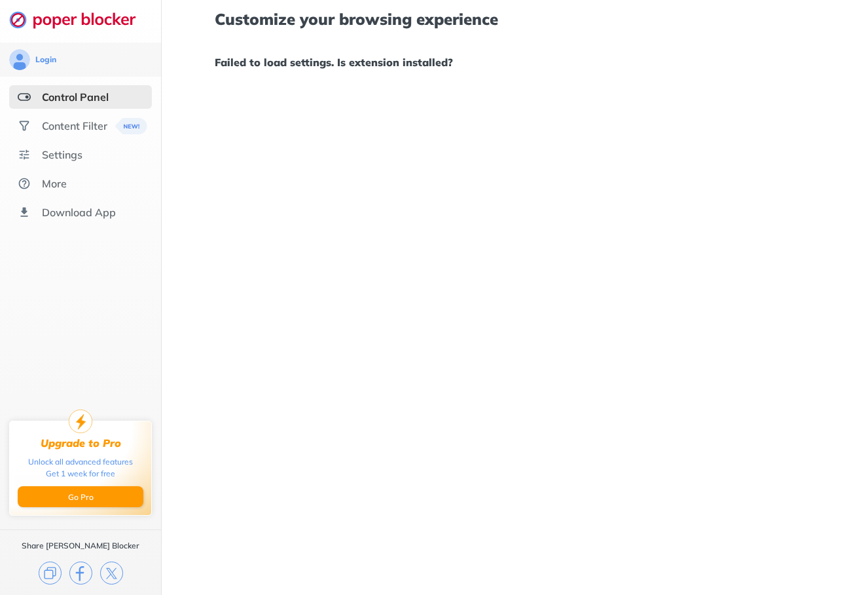  What do you see at coordinates (79, 212) in the screenshot?
I see `div: Download App` at bounding box center [79, 212].